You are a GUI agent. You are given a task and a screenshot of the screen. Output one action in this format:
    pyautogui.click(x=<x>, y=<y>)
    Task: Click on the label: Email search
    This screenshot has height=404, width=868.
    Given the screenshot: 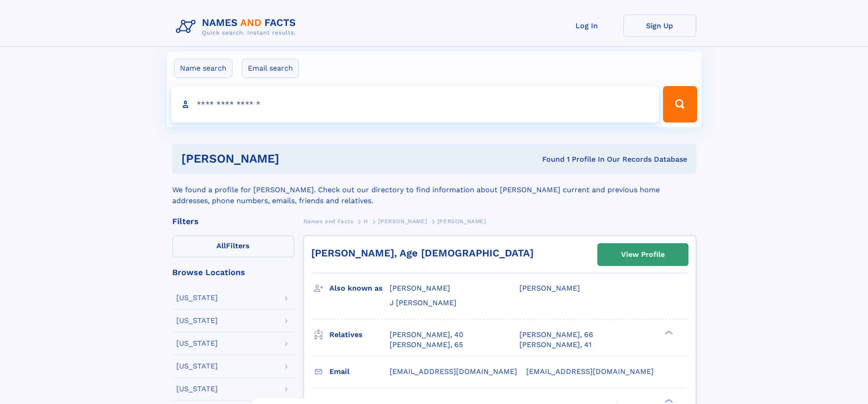 What is the action you would take?
    pyautogui.click(x=270, y=68)
    